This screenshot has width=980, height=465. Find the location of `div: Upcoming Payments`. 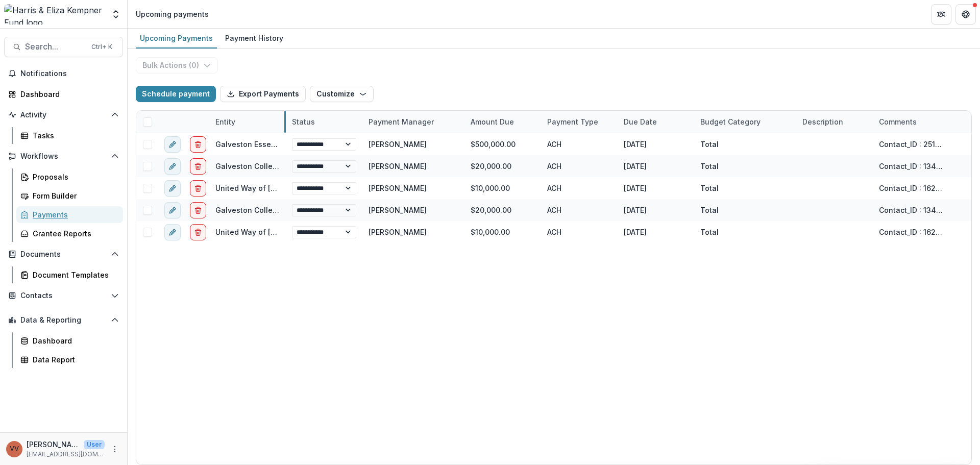

div: Upcoming Payments is located at coordinates (176, 37).